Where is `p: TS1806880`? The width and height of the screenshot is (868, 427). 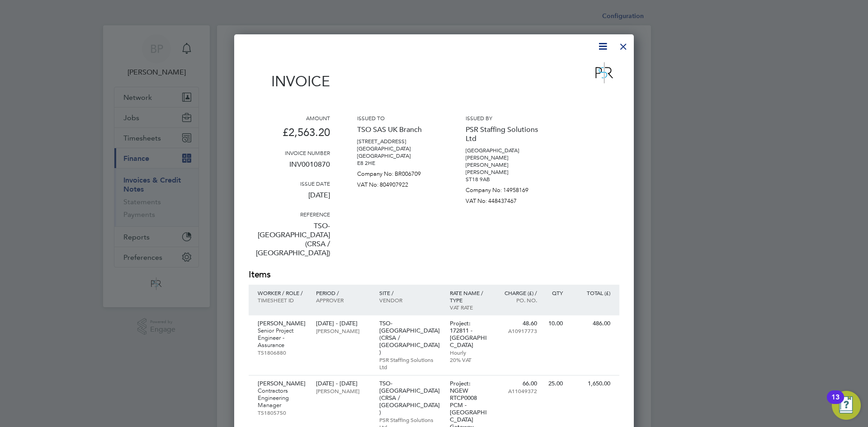 p: TS1806880 is located at coordinates (282, 353).